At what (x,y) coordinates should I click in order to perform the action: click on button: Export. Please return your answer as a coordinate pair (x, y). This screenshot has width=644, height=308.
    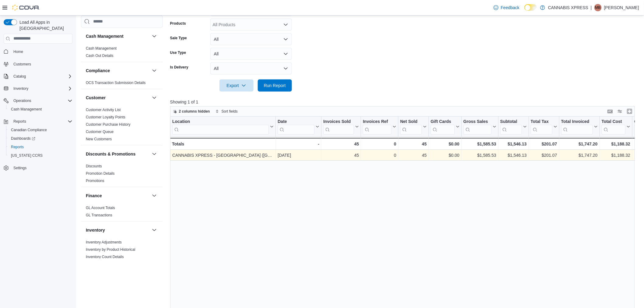
    Looking at the image, I should click on (237, 86).